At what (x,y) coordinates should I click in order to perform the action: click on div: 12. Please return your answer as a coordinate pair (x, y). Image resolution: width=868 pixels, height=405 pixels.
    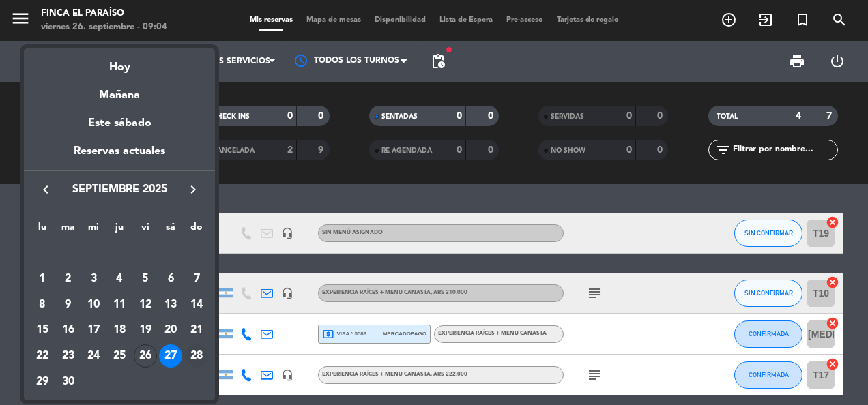
    Looking at the image, I should click on (145, 305).